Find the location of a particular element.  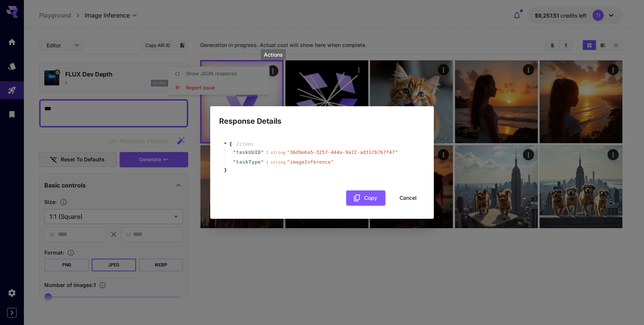

span: taskType is located at coordinates (248, 162).